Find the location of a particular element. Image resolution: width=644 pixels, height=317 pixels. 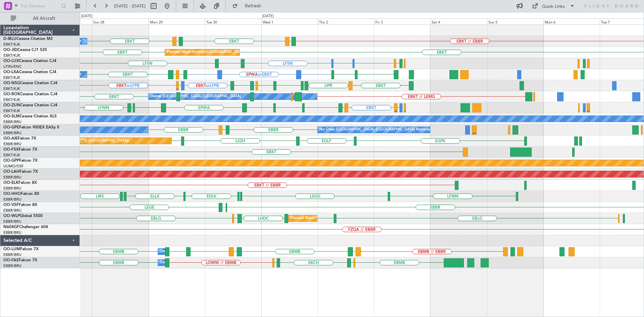

a: D-IBLUCessna Citation M2 is located at coordinates (28, 39).